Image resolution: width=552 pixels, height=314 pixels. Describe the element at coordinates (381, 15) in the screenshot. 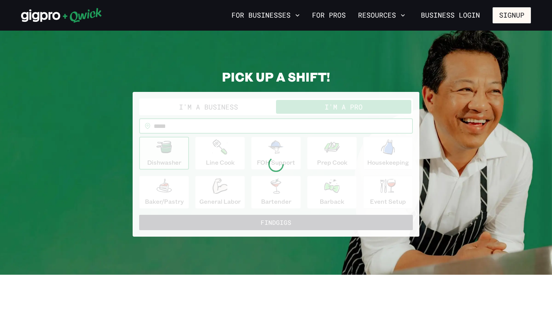

I see `button: Resources` at that location.